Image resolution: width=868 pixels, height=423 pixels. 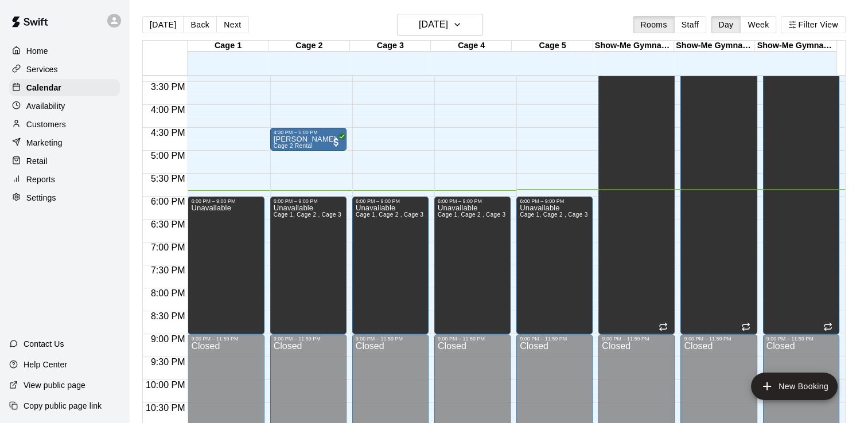 What do you see at coordinates (64, 143) in the screenshot?
I see `div: Marketing` at bounding box center [64, 143].